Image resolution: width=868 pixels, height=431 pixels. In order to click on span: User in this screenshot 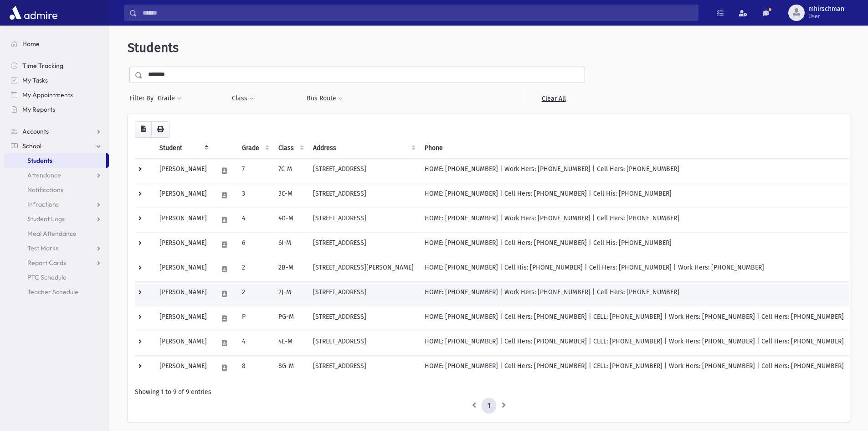, I will do `click(826, 16)`.